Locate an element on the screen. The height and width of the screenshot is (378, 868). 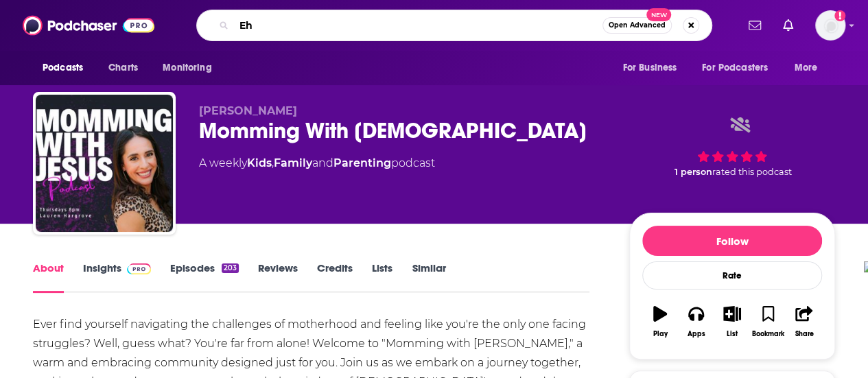
div: Share is located at coordinates (804, 335).